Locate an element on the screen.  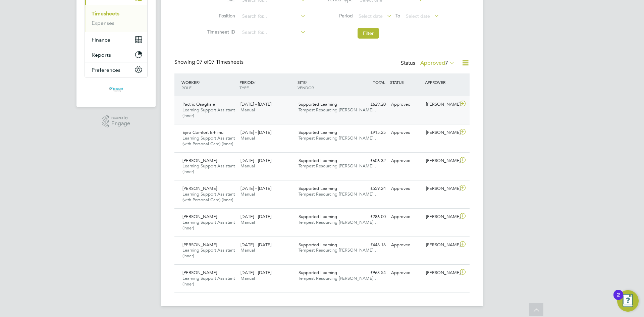
span: TOTAL is located at coordinates (379, 82).